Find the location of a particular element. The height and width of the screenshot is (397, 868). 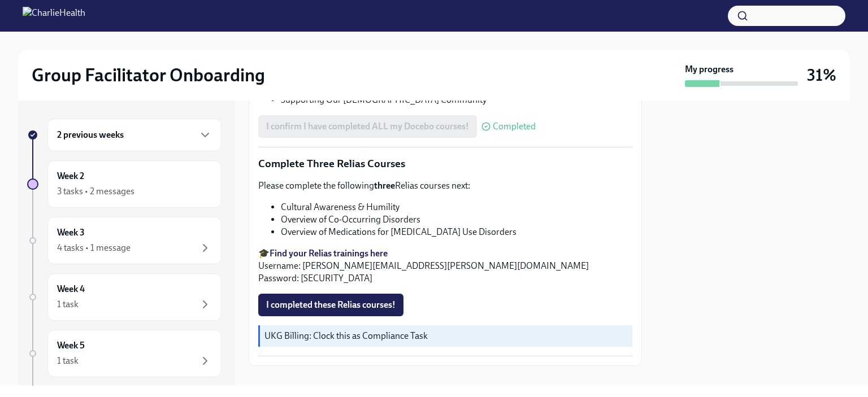

span: I completed these Relias courses! is located at coordinates (331, 305).